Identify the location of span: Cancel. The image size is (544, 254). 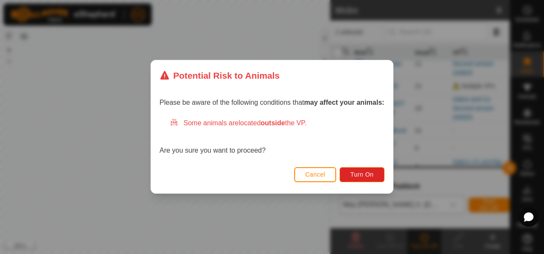
(315, 175).